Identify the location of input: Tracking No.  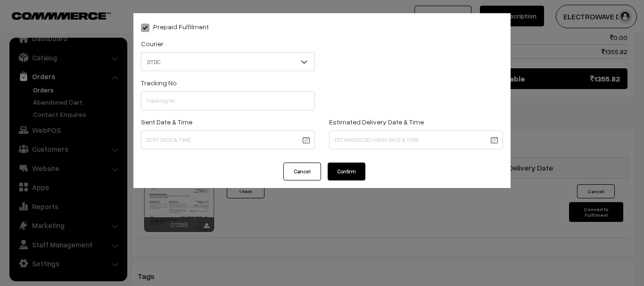
(227, 101).